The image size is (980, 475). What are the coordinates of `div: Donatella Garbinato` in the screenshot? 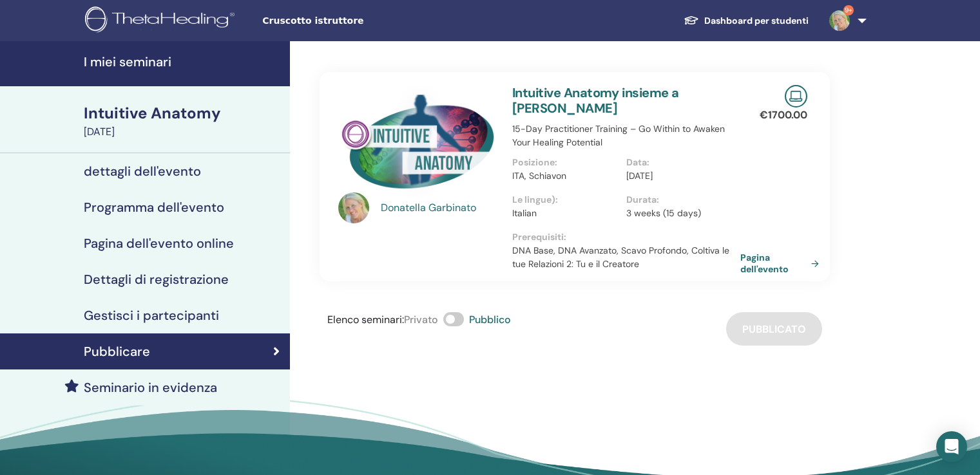 It's located at (440, 208).